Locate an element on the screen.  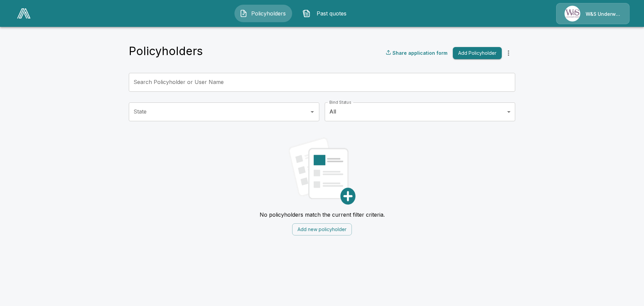
h4: Policyholders is located at coordinates (165, 51).